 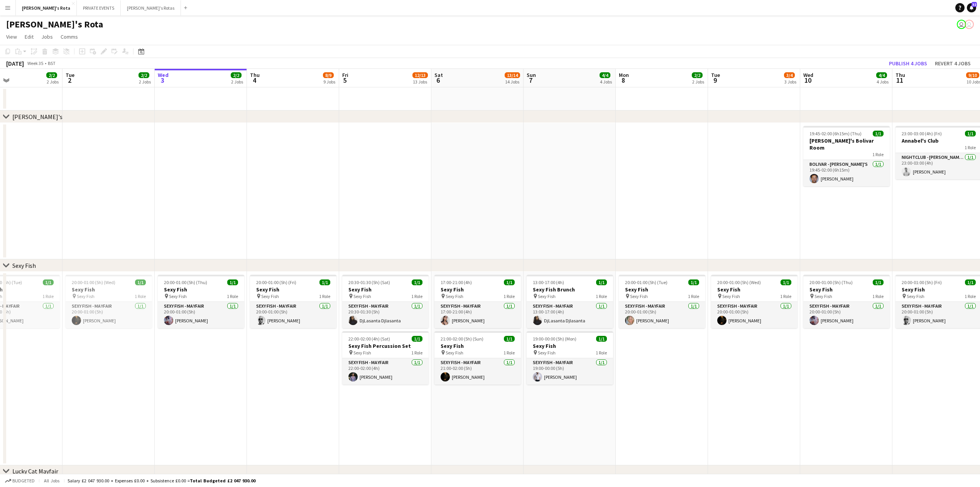 What do you see at coordinates (478, 358) in the screenshot?
I see `app-job-card: 21:00-02:00 (5h) (Sun)1/1Sexy Fish Sexy Fish1 RoleSEXY FISH - MAYFAIR1/121:00-02:00 (5h)[PERSON_N...` at bounding box center [478, 358].